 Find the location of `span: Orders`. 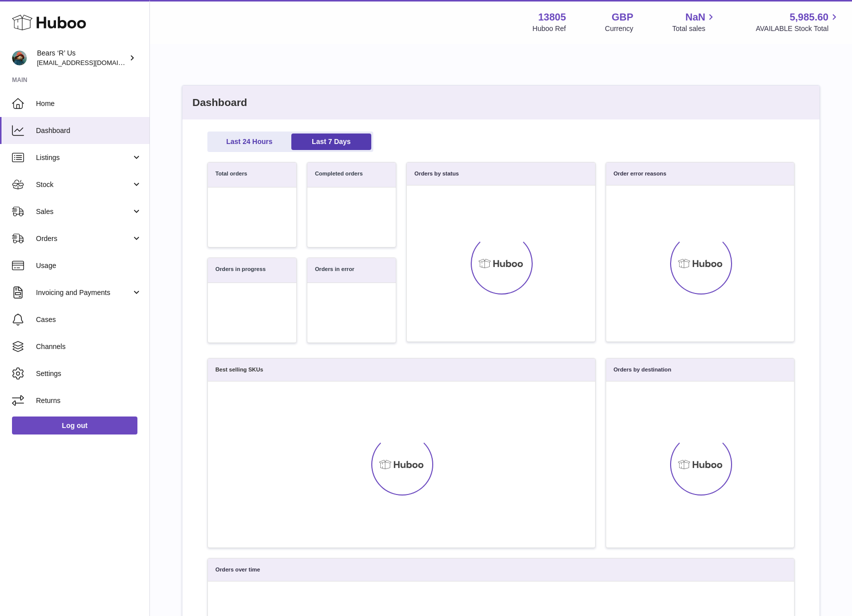

span: Orders is located at coordinates (83, 239).